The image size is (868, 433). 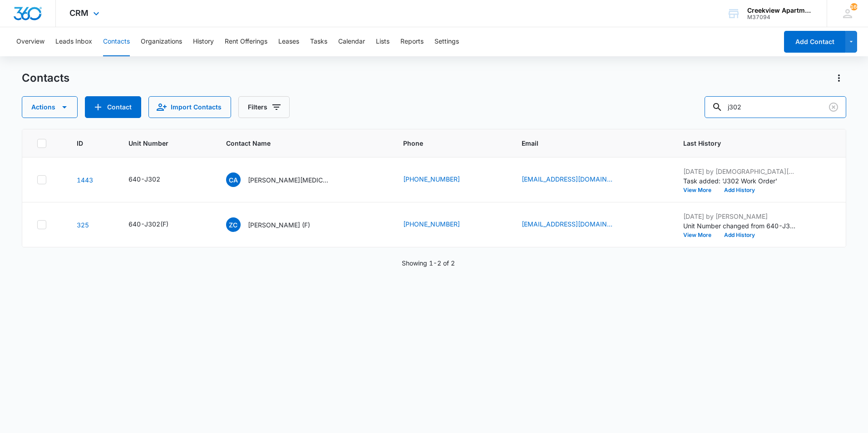 I want to click on button: Overview, so click(x=30, y=42).